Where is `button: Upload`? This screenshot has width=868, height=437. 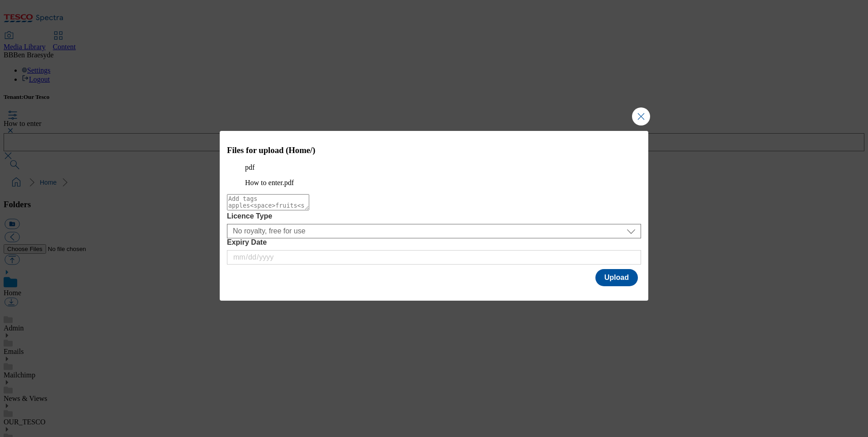
button: Upload is located at coordinates (616, 278).